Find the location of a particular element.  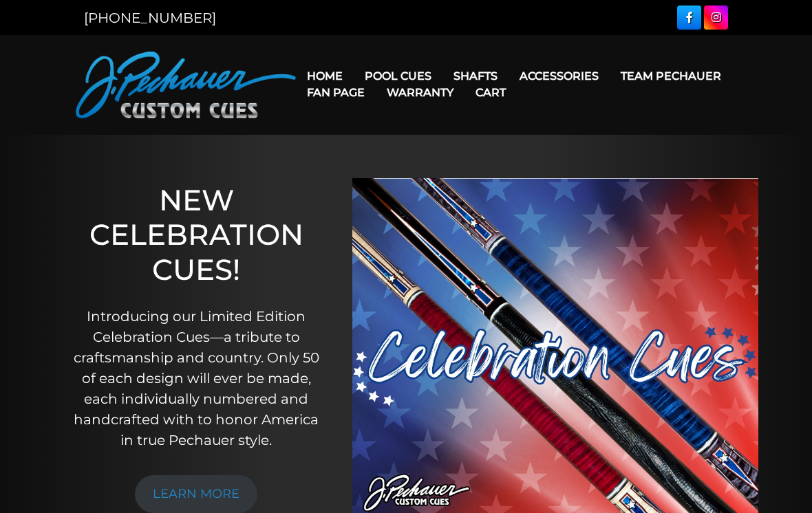

a: Fan Page is located at coordinates (336, 92).